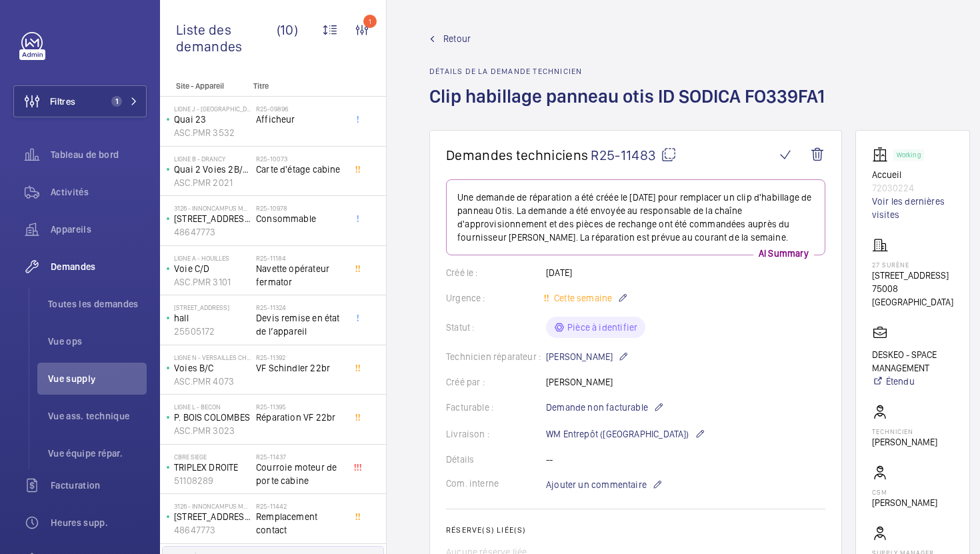  What do you see at coordinates (913, 208) in the screenshot?
I see `a: Voir les dernières visites` at bounding box center [913, 208].